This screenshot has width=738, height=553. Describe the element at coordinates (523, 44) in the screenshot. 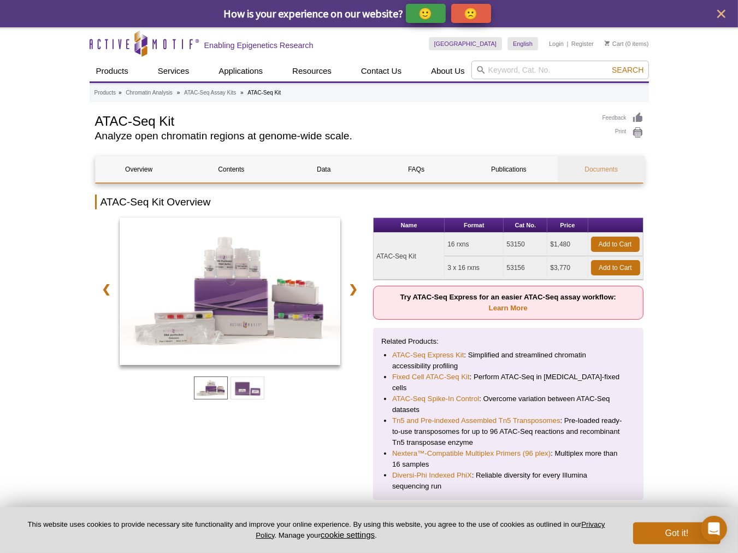

I see `a: English` at that location.